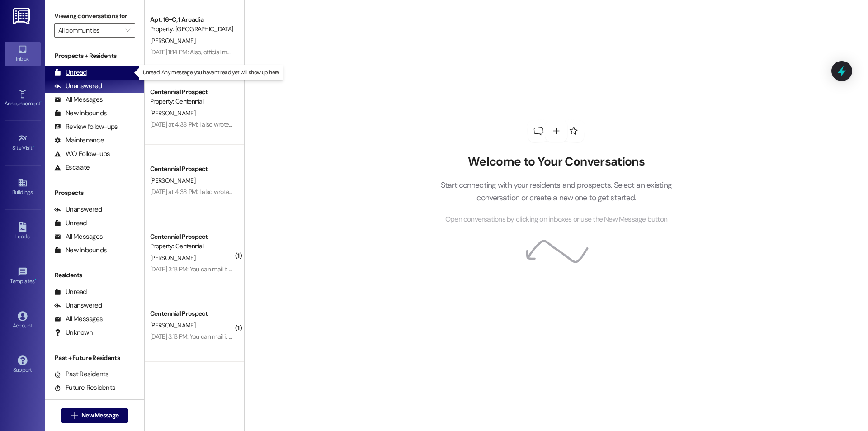 The width and height of the screenshot is (868, 431). Describe the element at coordinates (95, 416) in the screenshot. I see `button: New Message` at that location.